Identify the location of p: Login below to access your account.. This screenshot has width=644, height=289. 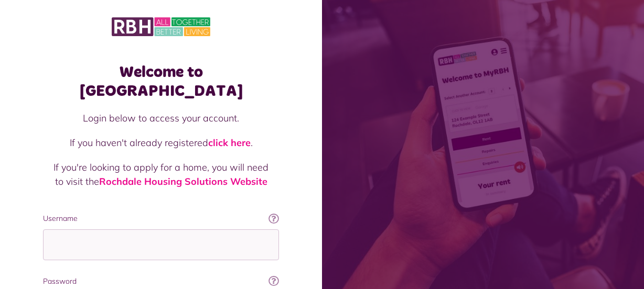
(161, 118).